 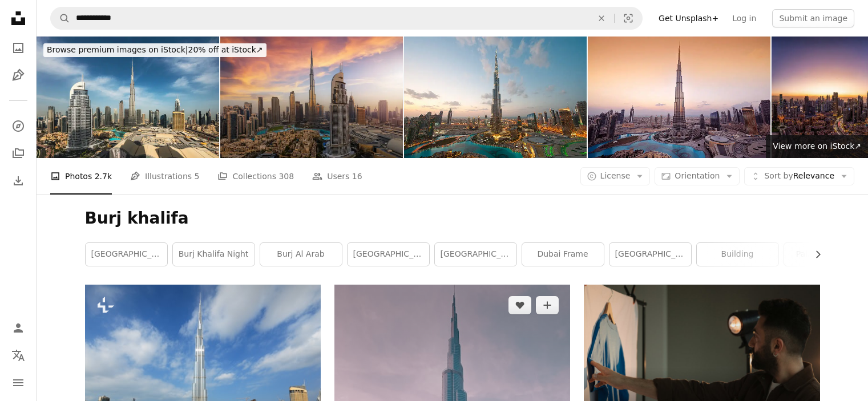 What do you see at coordinates (213, 255) in the screenshot?
I see `a: burj khalifa night` at bounding box center [213, 255].